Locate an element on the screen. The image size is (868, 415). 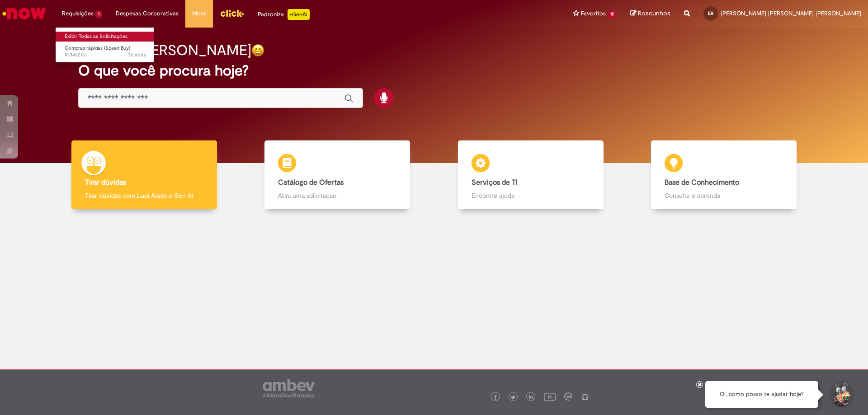
b: Serviços de TI is located at coordinates (495, 182).